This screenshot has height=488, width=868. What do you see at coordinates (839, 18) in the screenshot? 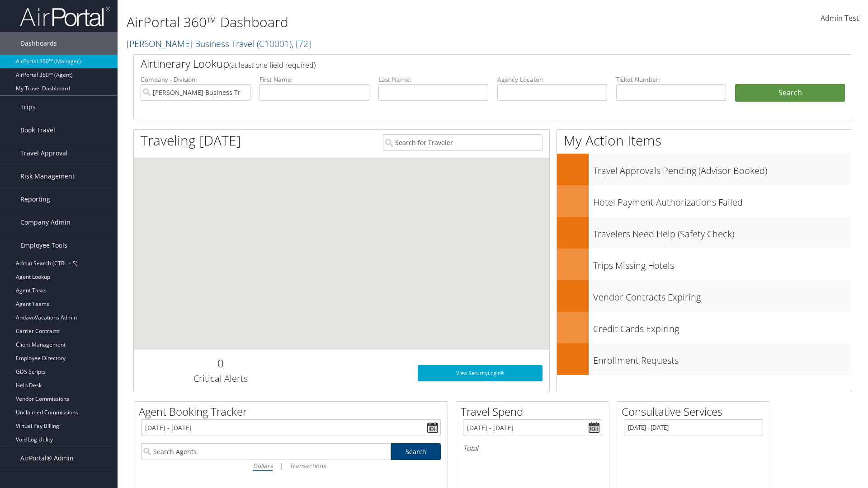
I see `span: Admin Test` at bounding box center [839, 18].